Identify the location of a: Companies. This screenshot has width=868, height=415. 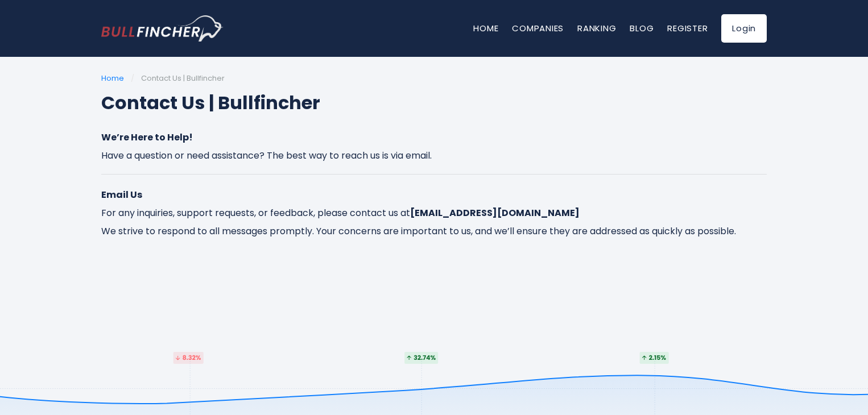
(537, 28).